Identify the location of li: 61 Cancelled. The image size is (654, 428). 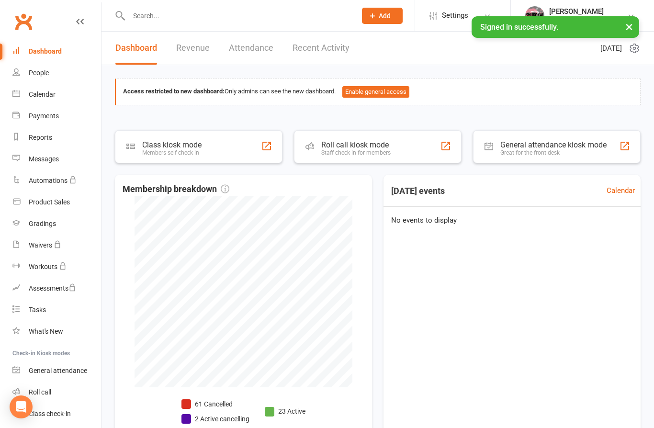
(216, 404).